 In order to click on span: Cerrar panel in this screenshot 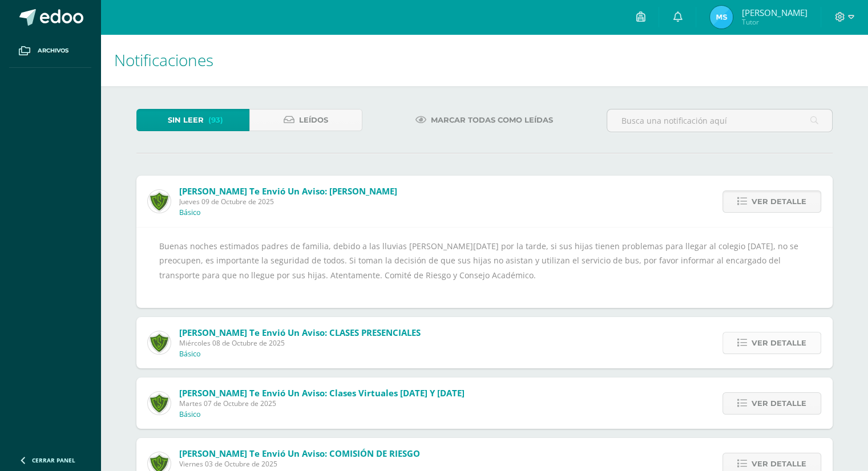, I will do `click(53, 460)`.